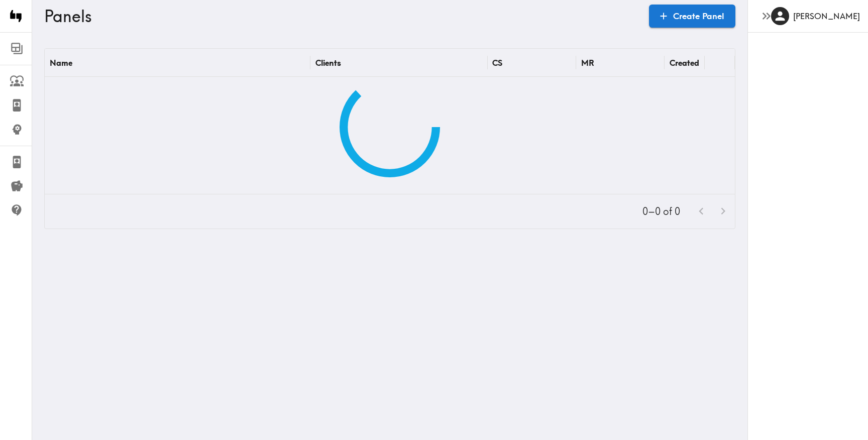  What do you see at coordinates (328, 63) in the screenshot?
I see `div: Clients` at bounding box center [328, 63].